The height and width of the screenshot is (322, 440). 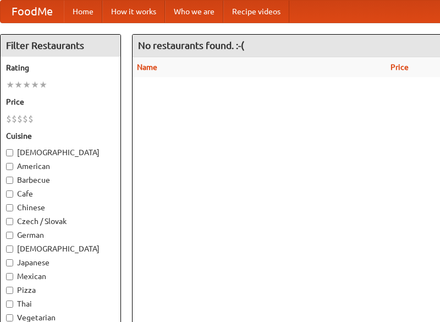 What do you see at coordinates (9, 235) in the screenshot?
I see `input: German` at bounding box center [9, 235].